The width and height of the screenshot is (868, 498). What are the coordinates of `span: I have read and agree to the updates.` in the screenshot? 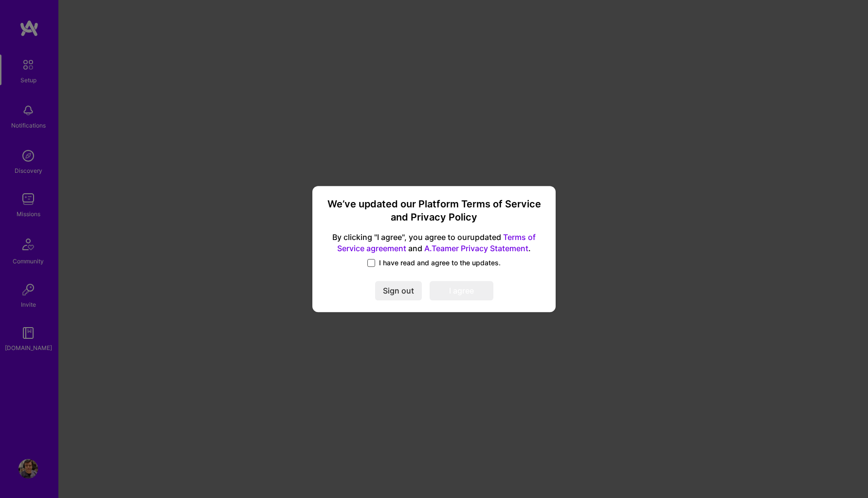 It's located at (440, 262).